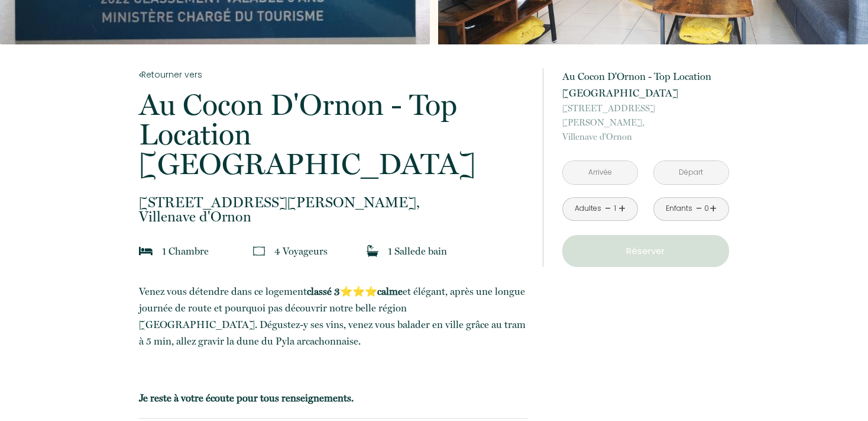  What do you see at coordinates (691, 172) in the screenshot?
I see `input: Départ` at bounding box center [691, 172].